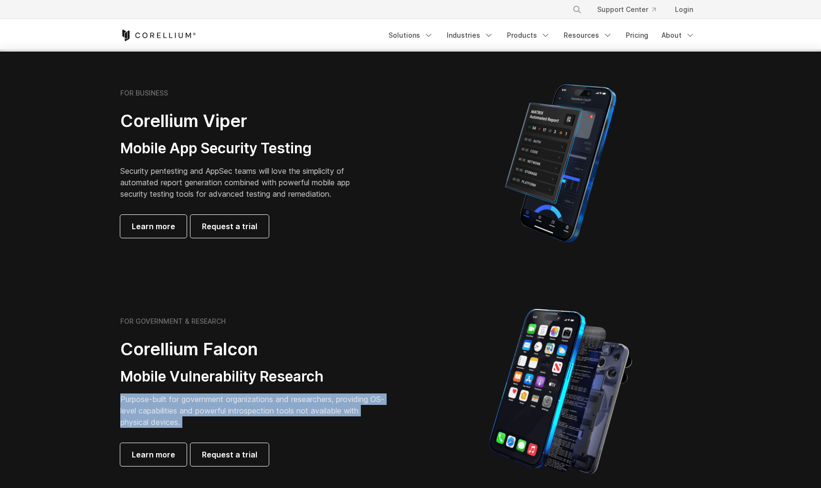 The height and width of the screenshot is (488, 821). Describe the element at coordinates (470, 35) in the screenshot. I see `a: Industries` at that location.